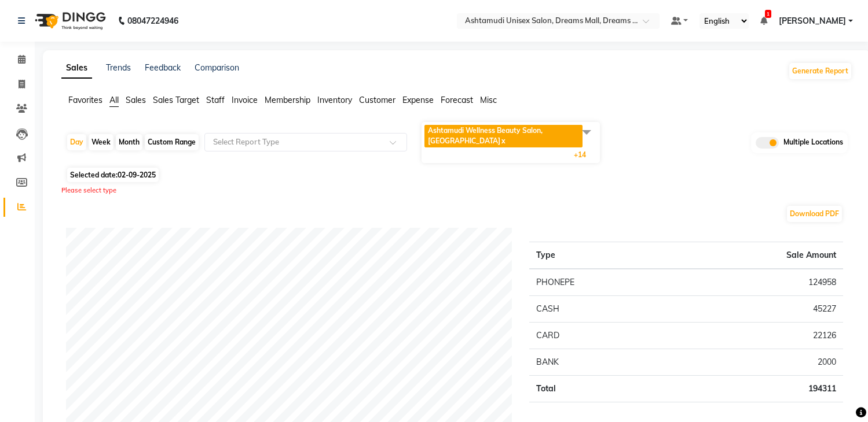 This screenshot has width=868, height=422. Describe the element at coordinates (377, 100) in the screenshot. I see `span: Customer` at that location.